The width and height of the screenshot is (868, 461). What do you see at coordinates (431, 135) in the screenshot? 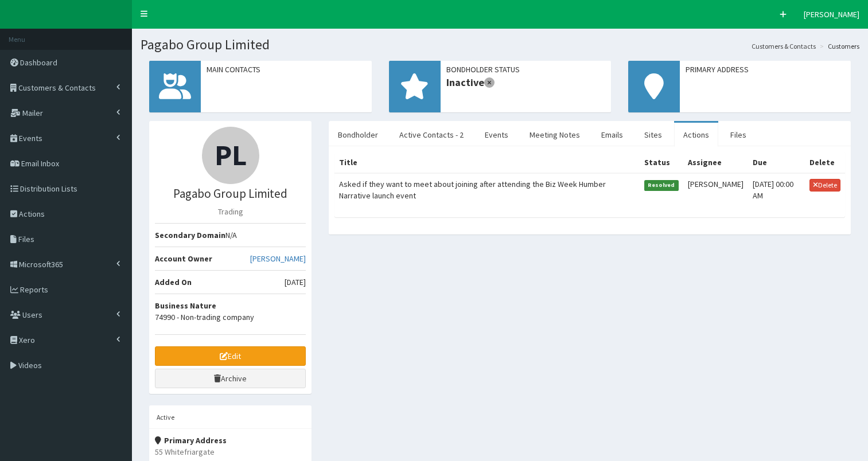
I see `a: Active Contacts - 2` at bounding box center [431, 135].